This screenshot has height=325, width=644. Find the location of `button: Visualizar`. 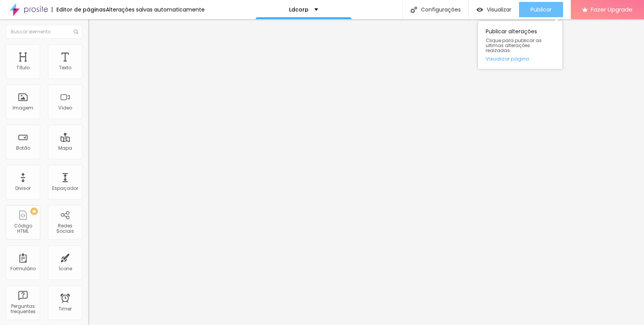

button: Visualizar is located at coordinates (494, 10).